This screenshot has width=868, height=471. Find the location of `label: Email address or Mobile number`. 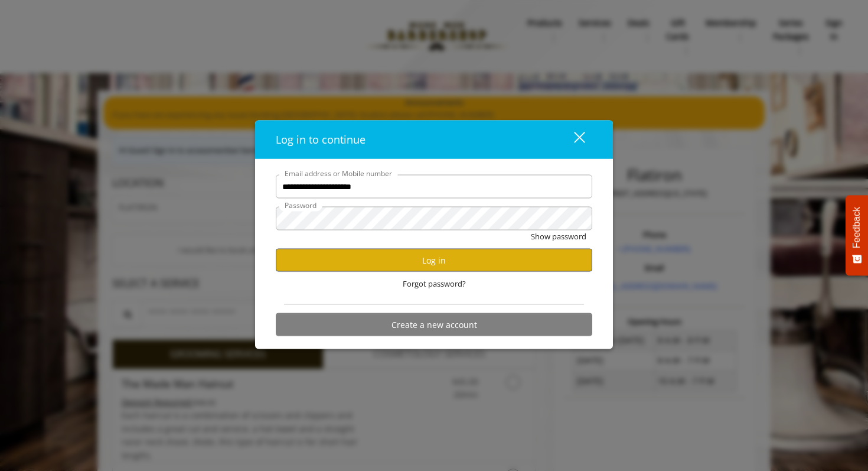

label: Email address or Mobile number is located at coordinates (339, 173).